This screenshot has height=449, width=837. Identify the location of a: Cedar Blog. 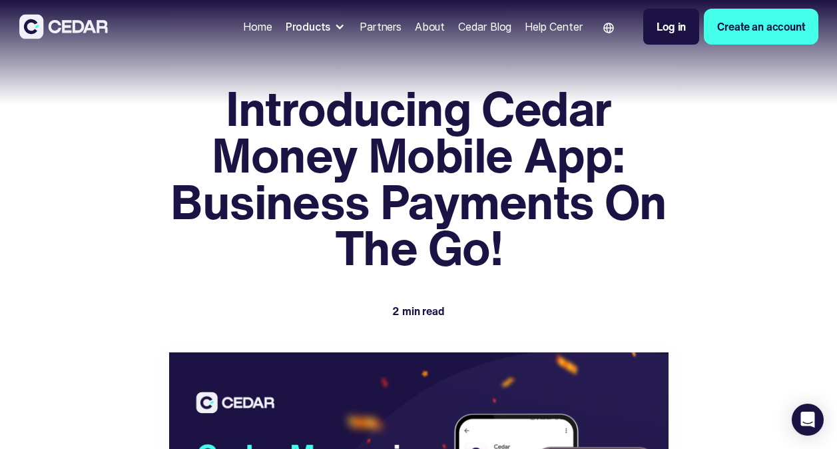
(485, 27).